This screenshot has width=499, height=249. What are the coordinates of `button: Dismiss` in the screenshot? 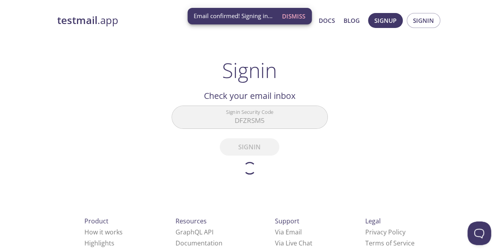 It's located at (293, 16).